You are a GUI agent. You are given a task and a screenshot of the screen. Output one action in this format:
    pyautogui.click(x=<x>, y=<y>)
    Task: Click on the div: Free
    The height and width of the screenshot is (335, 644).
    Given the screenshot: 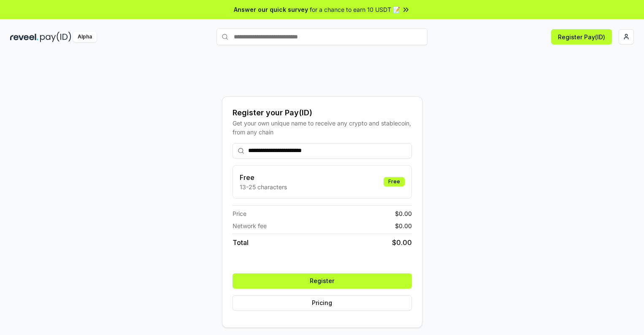 What is the action you would take?
    pyautogui.click(x=394, y=182)
    